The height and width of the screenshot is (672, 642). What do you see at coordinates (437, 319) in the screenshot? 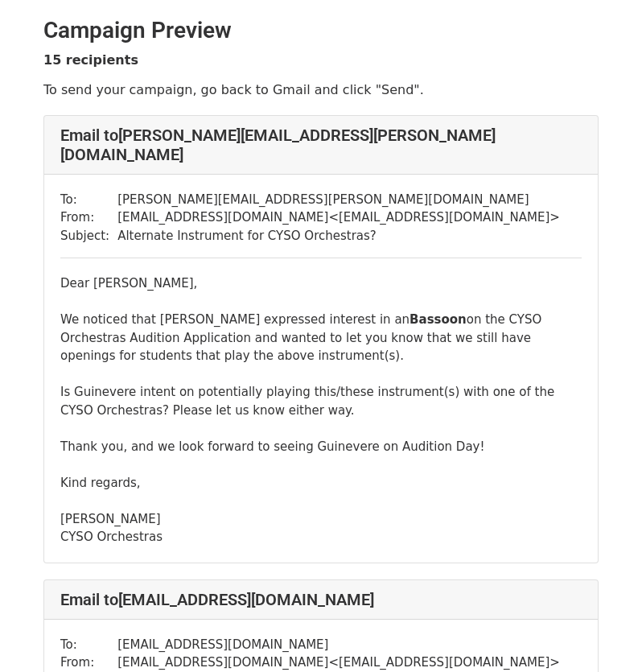
I see `b: Bassoon` at bounding box center [437, 319].